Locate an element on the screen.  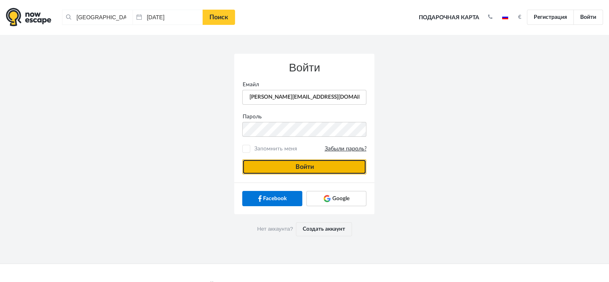
span: Запомнить меня is located at coordinates (309, 149).